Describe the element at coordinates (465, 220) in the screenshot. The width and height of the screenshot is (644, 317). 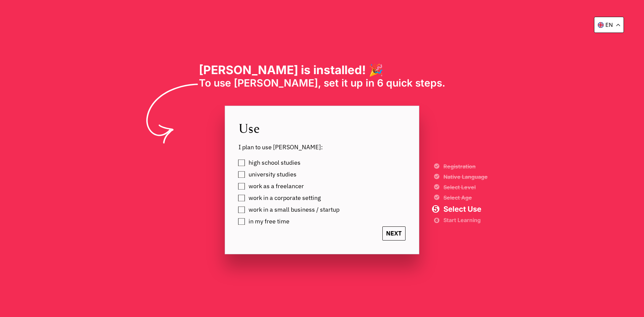
I see `span: Start Learning` at that location.